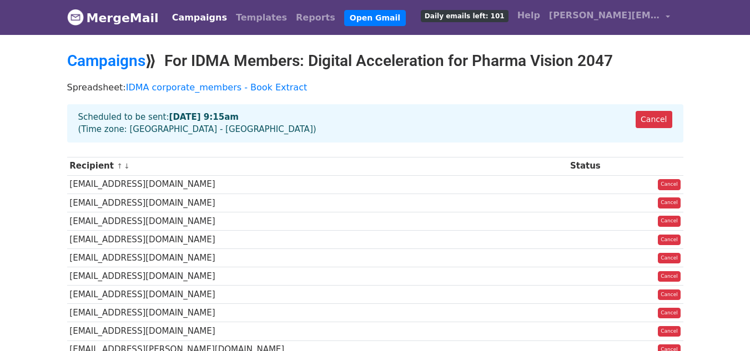  What do you see at coordinates (318, 166) in the screenshot?
I see `th: Recipient` at bounding box center [318, 166].